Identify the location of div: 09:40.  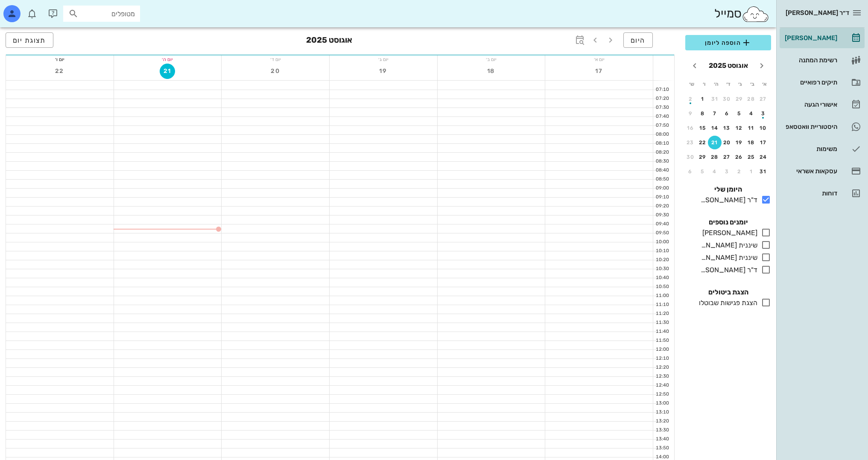
(662, 224).